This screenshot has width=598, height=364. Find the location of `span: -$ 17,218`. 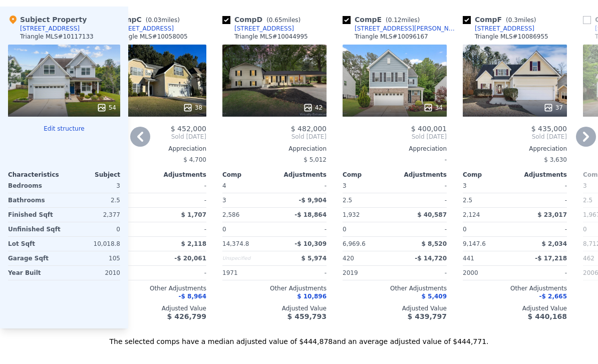

span: -$ 17,218 is located at coordinates (551, 258).